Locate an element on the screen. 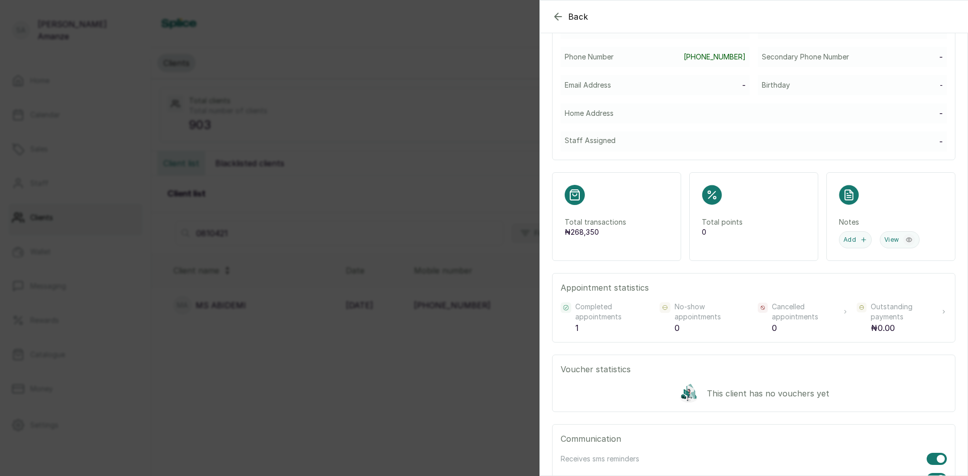  p: 1 is located at coordinates (613, 328).